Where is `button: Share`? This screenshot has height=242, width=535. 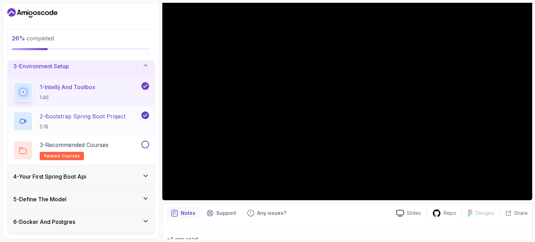 button: Share is located at coordinates (513, 213).